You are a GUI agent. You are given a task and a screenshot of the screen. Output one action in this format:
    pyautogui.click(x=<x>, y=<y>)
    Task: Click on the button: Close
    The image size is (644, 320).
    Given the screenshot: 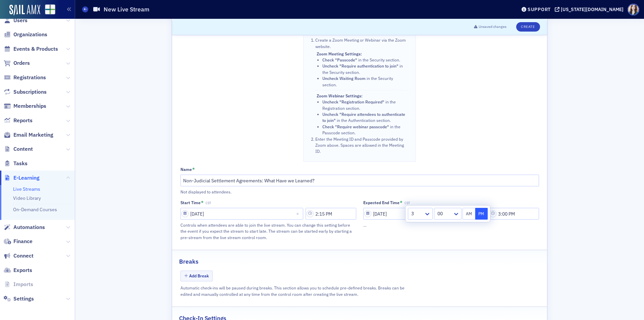 What is the action you would take?
    pyautogui.click(x=299, y=213)
    